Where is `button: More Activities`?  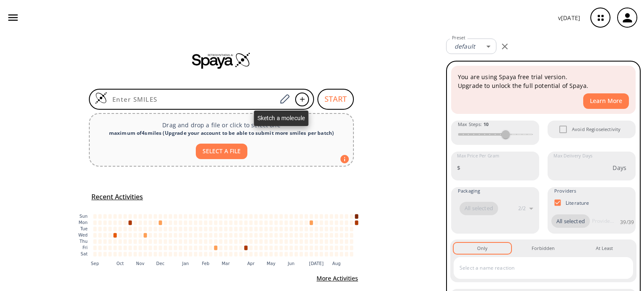
button: More Activities is located at coordinates (337, 278).